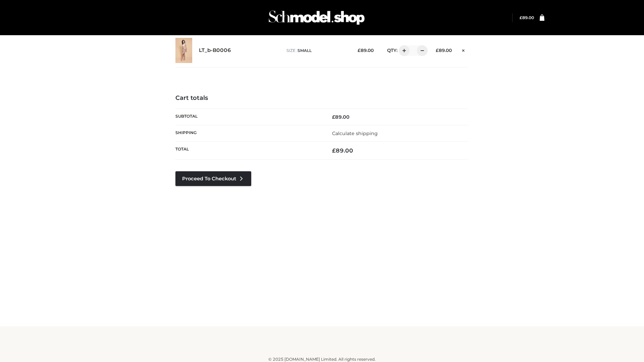 Image resolution: width=644 pixels, height=362 pixels. What do you see at coordinates (248, 133) in the screenshot?
I see `th: Shipping` at bounding box center [248, 133].